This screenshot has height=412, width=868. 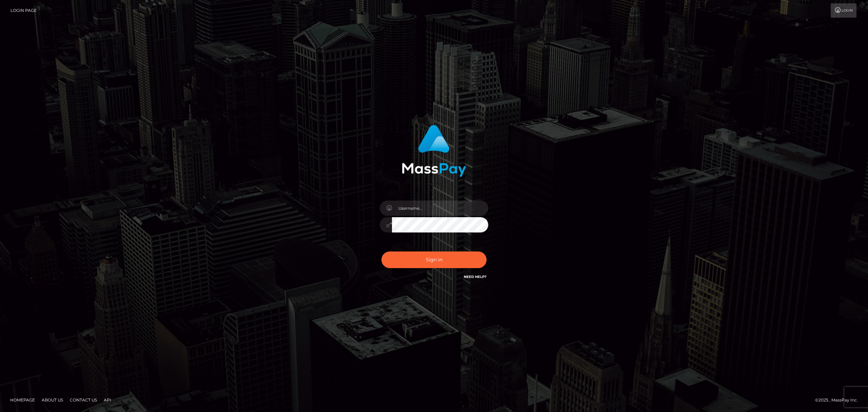 What do you see at coordinates (844, 10) in the screenshot?
I see `a: Login` at bounding box center [844, 10].